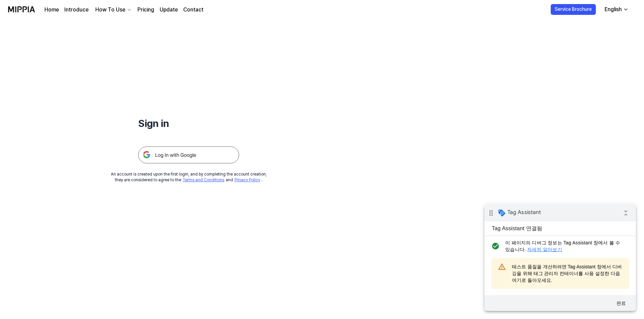 The height and width of the screenshot is (319, 644). What do you see at coordinates (141, 8) in the screenshot?
I see `i: 디버그 배지 접기` at bounding box center [141, 8].